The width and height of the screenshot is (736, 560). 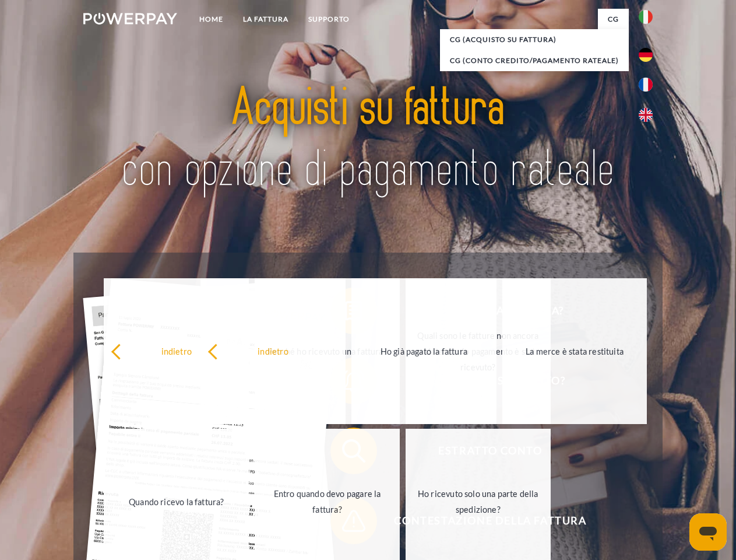 I want to click on a: CG (Acquisto su fattura), so click(x=534, y=39).